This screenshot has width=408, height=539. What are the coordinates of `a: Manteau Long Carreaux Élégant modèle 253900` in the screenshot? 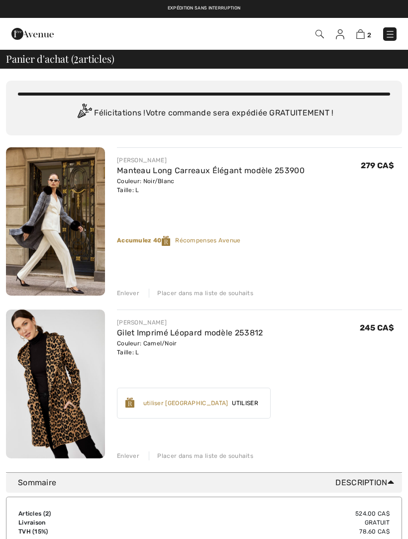 It's located at (211, 170).